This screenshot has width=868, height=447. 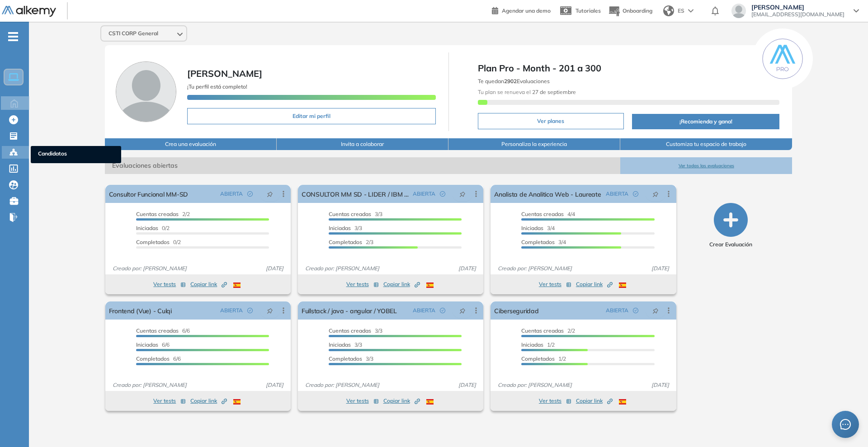 I want to click on span: ¡Tu perfil está completo!, so click(x=217, y=86).